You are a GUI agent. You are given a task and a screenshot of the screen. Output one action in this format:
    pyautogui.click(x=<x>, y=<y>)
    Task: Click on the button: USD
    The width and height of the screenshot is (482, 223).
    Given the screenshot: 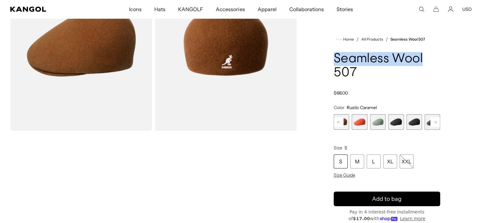 What is the action you would take?
    pyautogui.click(x=467, y=9)
    